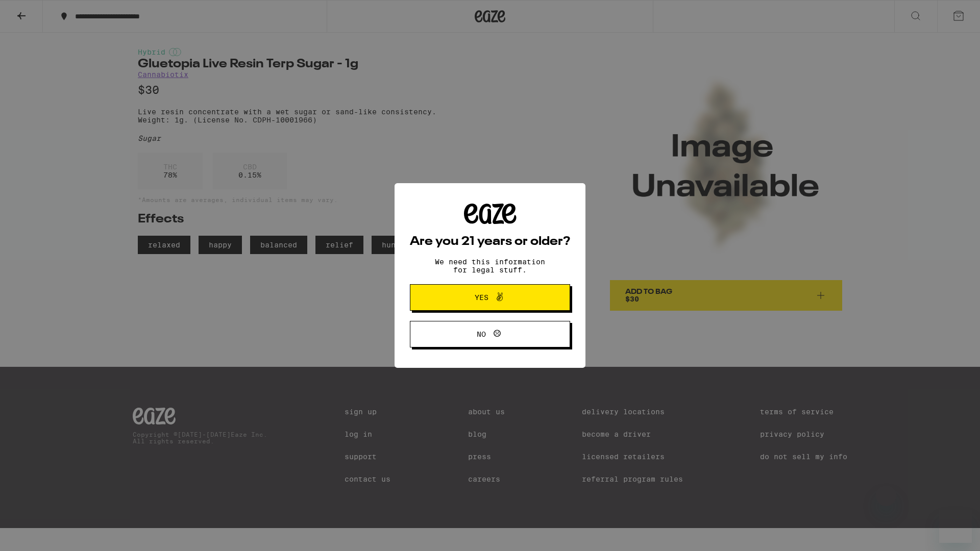  What do you see at coordinates (490, 266) in the screenshot?
I see `p: We need this information for legal stuff.` at bounding box center [490, 266].